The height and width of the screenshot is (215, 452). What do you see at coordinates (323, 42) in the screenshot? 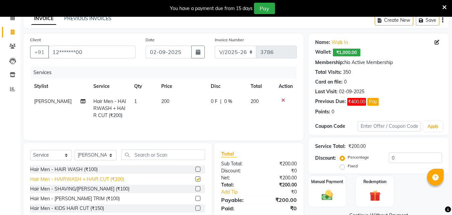
I see `div: Name:` at bounding box center [323, 42].